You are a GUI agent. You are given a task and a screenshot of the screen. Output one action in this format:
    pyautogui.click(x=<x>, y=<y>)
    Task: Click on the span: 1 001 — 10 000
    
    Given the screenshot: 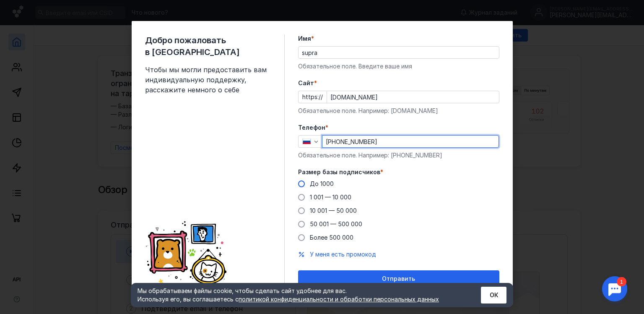 What is the action you would take?
    pyautogui.click(x=330, y=197)
    